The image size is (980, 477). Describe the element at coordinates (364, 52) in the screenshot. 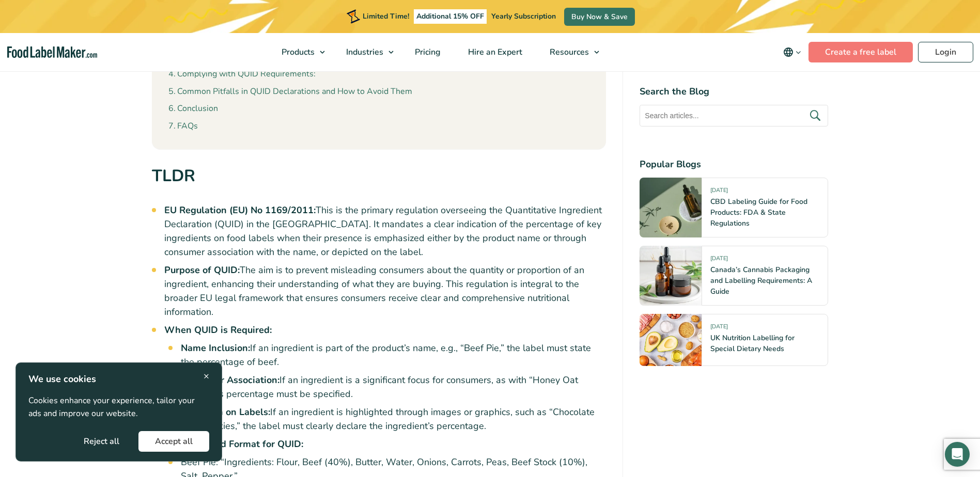

I see `span: Industries` at that location.